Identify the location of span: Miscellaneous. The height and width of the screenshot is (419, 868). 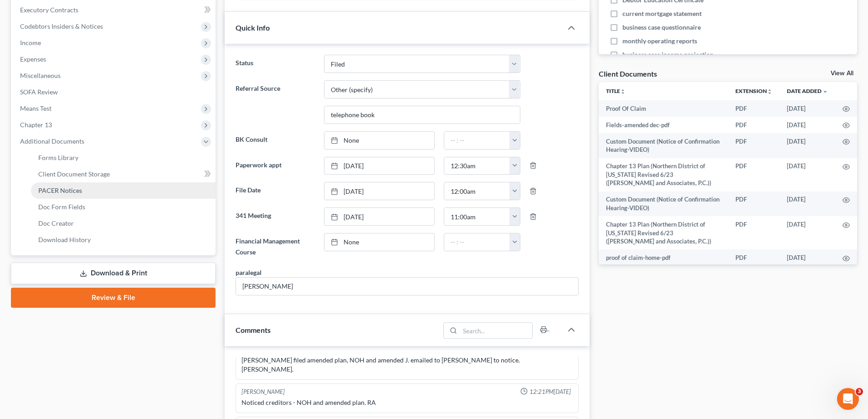
(40, 75).